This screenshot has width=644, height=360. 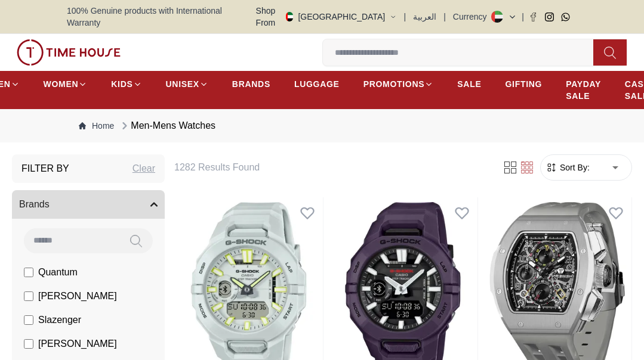 What do you see at coordinates (425, 17) in the screenshot?
I see `span: العربية` at bounding box center [425, 17].